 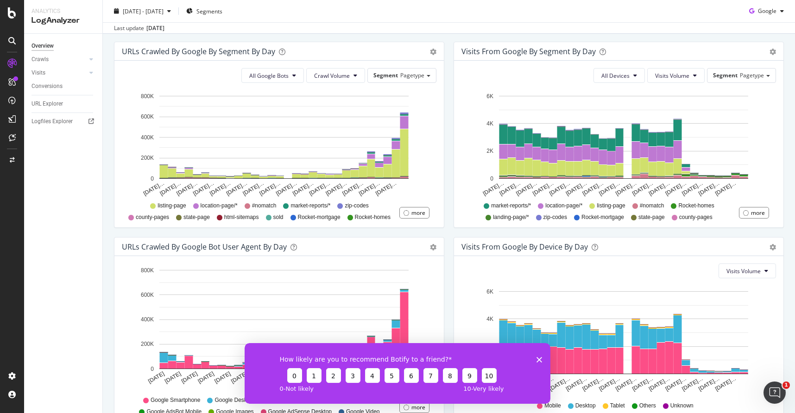 What do you see at coordinates (144, 16) in the screenshot?
I see `div: How likely are you to recommend Botify to a friend?` at bounding box center [144, 16].